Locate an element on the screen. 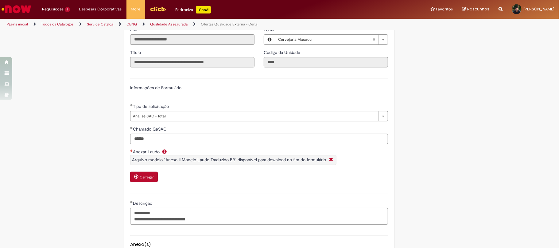 The width and height of the screenshot is (559, 248). label: Somente leitura - Título is located at coordinates (136, 52).